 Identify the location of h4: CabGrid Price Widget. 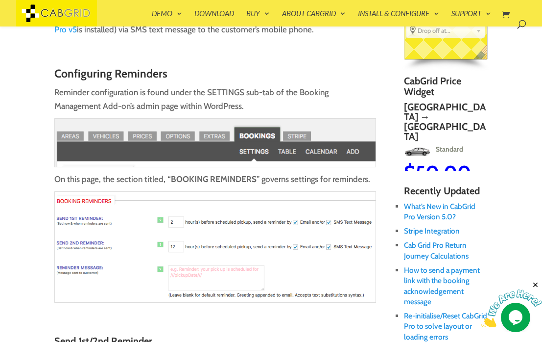
(446, 89).